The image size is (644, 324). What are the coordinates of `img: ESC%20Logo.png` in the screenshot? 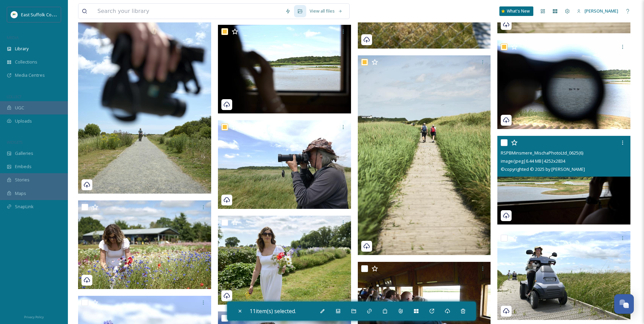 It's located at (14, 15).